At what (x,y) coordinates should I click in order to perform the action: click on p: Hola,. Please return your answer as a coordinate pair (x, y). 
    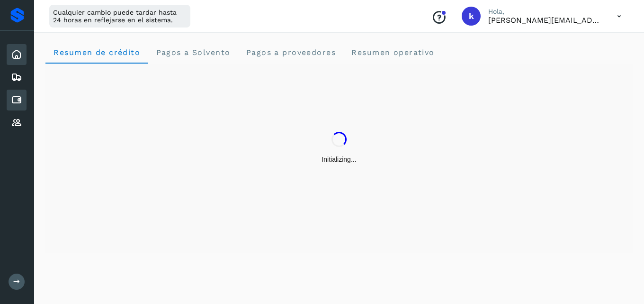
    Looking at the image, I should click on (545, 11).